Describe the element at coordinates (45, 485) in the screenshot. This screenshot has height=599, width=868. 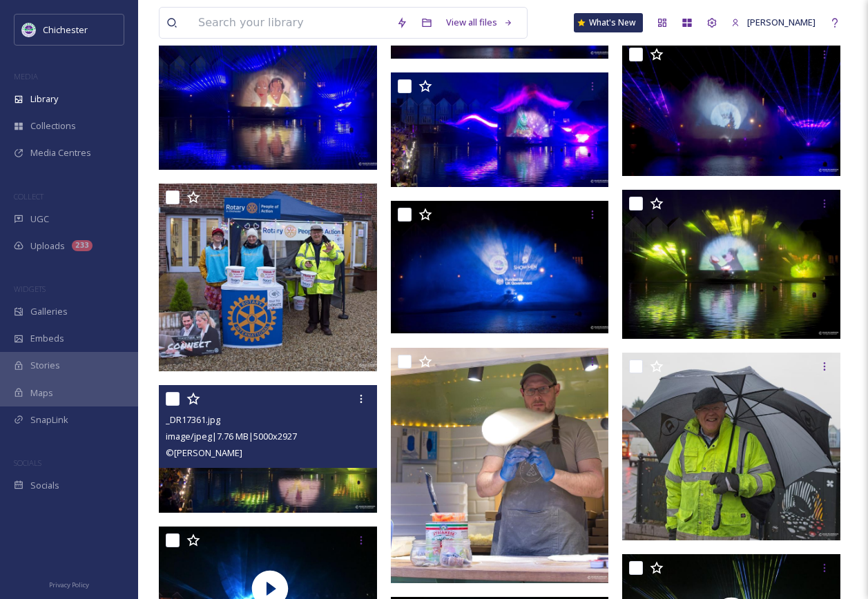
I see `span: Socials` at that location.